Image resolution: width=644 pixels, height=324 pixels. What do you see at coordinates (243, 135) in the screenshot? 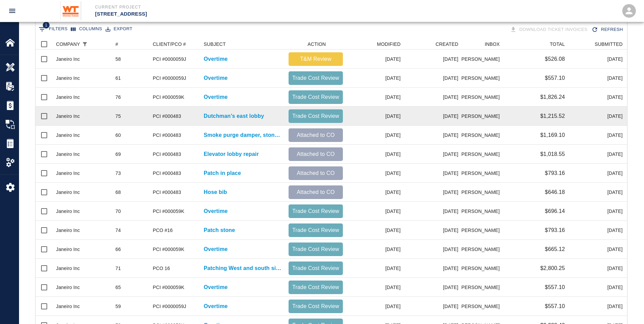
I see `p: Smoke purge damper, stone cut` at bounding box center [243, 135].